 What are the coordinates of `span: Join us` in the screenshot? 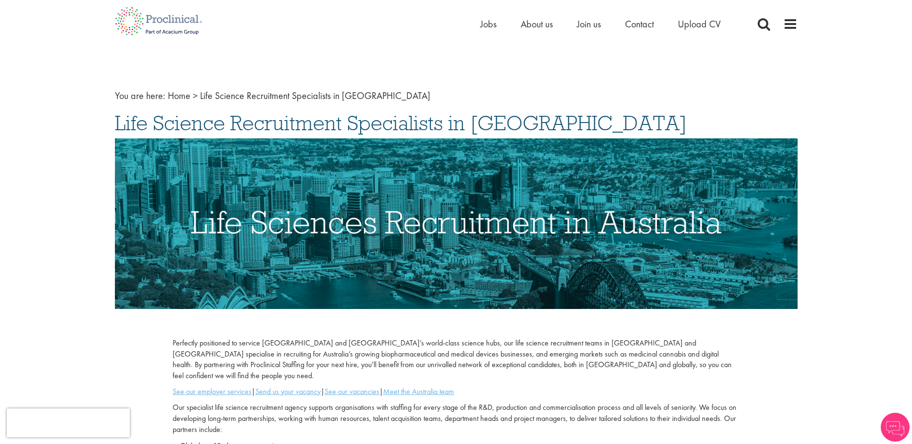 It's located at (589, 24).